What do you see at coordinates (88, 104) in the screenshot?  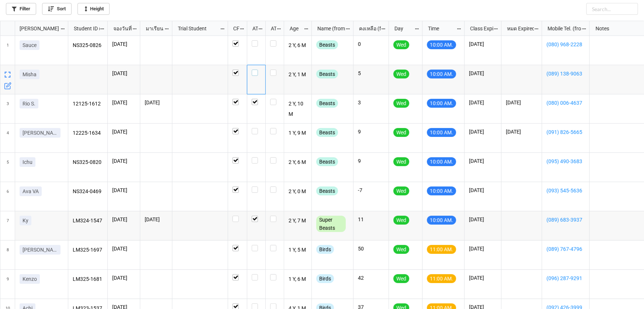 I see `p: 12125-1612` at bounding box center [88, 104].